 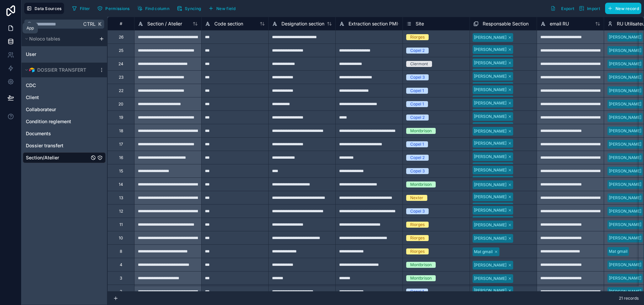 I want to click on div: 25, so click(x=121, y=51).